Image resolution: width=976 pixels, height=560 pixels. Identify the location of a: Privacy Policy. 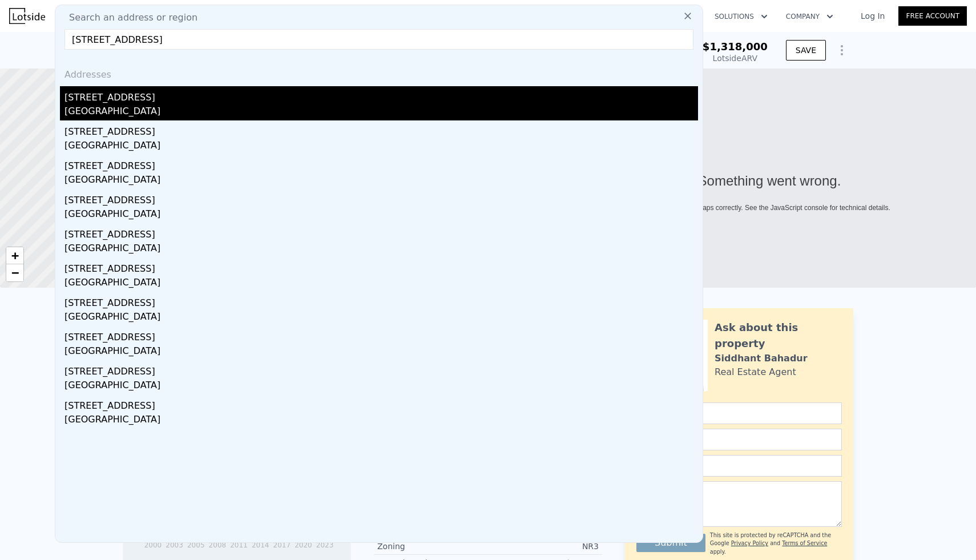
(749, 543).